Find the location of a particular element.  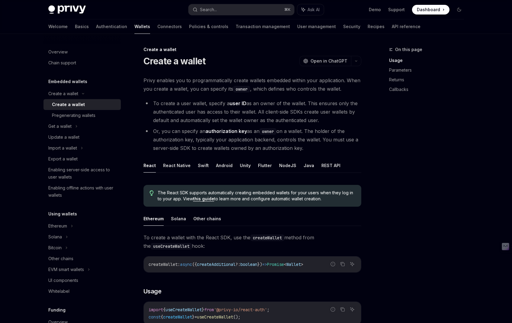

a: Usage is located at coordinates (429, 60).